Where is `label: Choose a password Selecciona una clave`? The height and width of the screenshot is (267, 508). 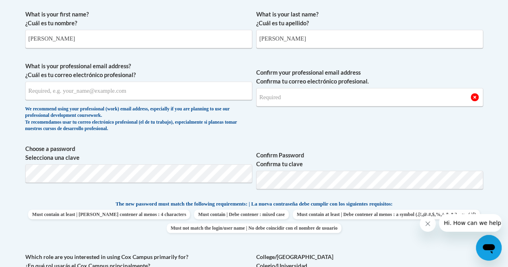
label: Choose a password Selecciona una clave is located at coordinates (139, 154).